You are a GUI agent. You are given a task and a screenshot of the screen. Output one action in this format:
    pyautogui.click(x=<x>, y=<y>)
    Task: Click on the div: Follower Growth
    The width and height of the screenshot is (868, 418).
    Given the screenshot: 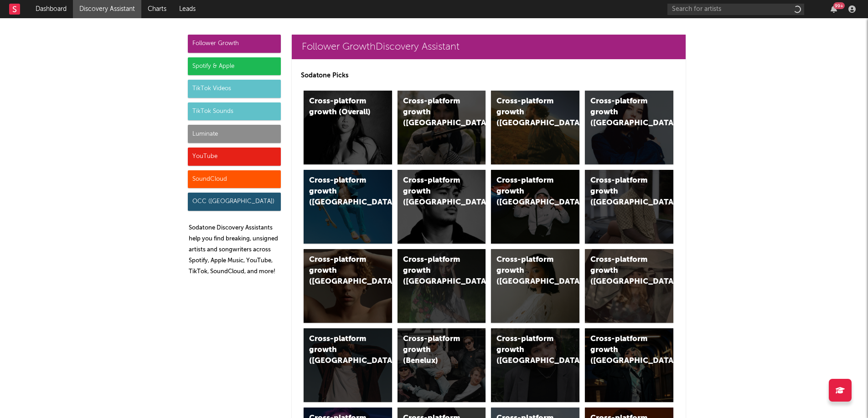 What is the action you would take?
    pyautogui.click(x=234, y=43)
    